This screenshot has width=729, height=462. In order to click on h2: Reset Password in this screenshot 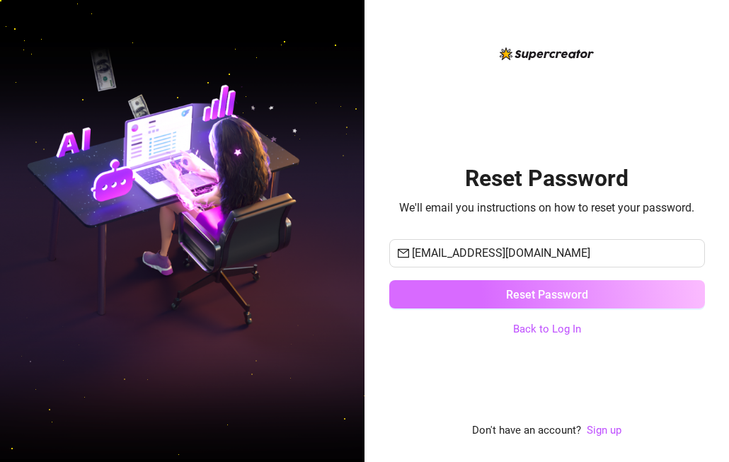, I will do `click(546, 178)`.